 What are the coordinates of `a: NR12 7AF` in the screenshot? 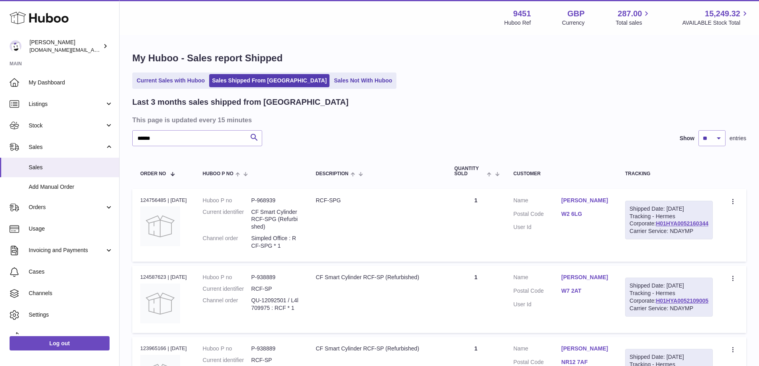 It's located at (586, 362).